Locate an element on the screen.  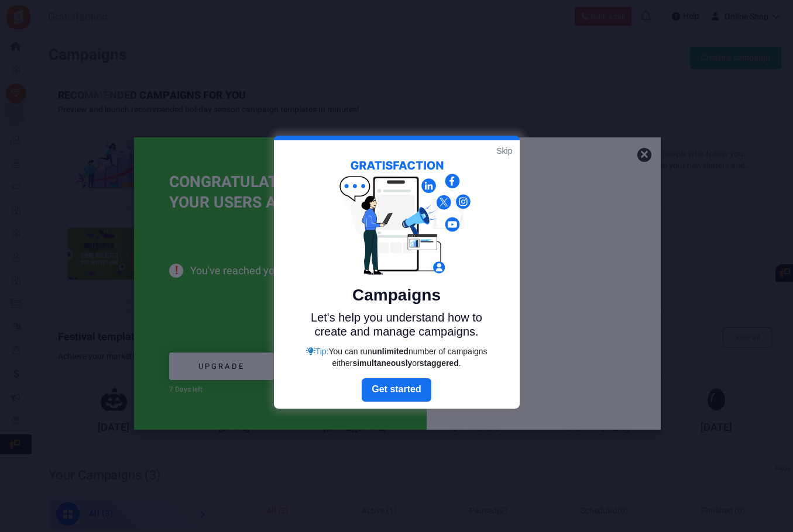
a: Skip is located at coordinates (504, 151).